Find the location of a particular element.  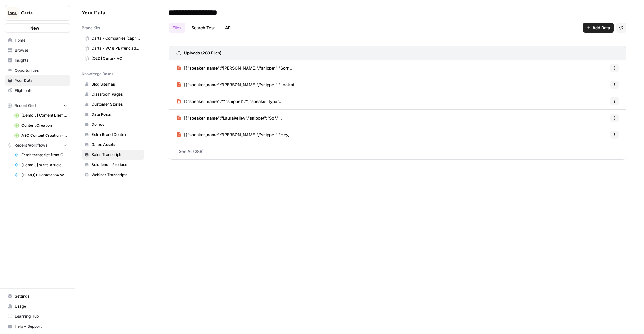

a: [Demo 3] Write Article Content Brief is located at coordinates (41, 165).